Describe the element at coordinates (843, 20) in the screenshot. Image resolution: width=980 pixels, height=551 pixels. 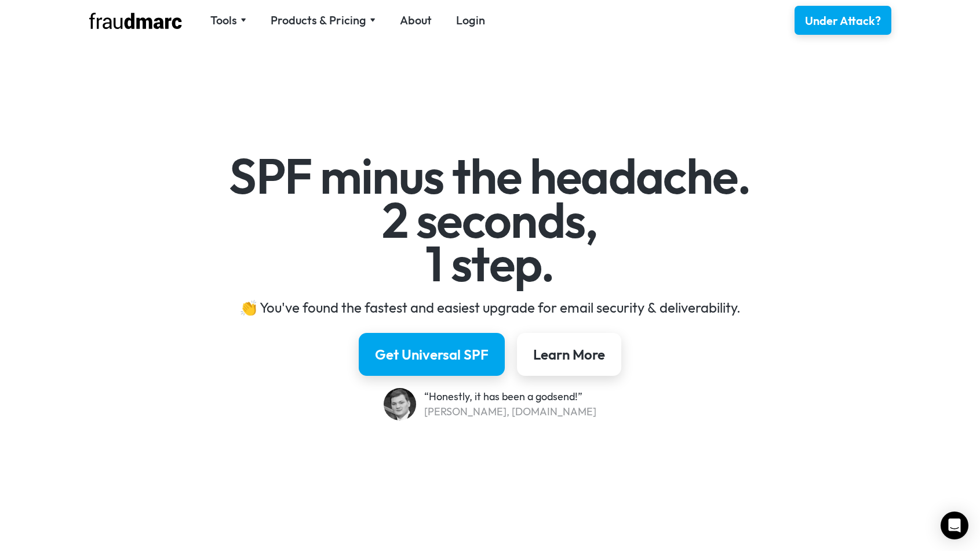
I see `a: Under Attack?` at that location.